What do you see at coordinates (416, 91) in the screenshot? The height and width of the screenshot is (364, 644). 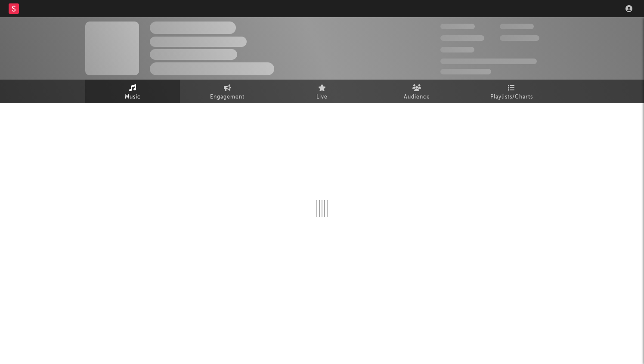 I see `a: Audience` at bounding box center [416, 91].